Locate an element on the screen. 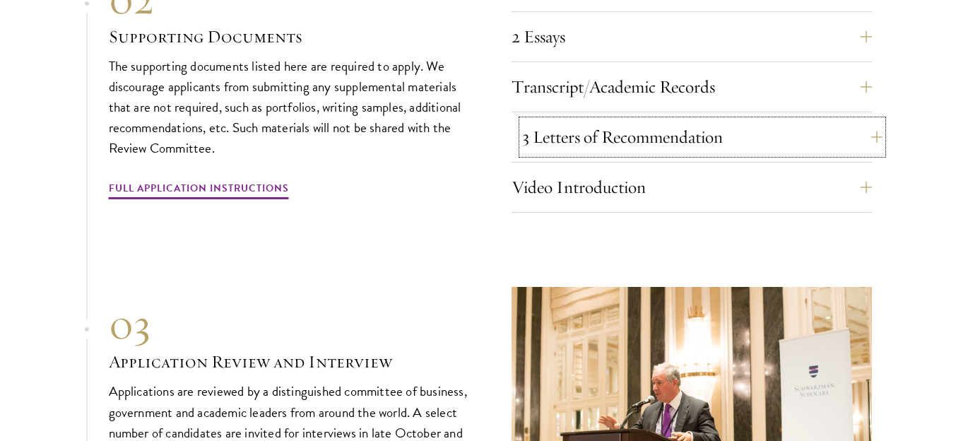 The image size is (980, 441). a: Full Application Instructions is located at coordinates (199, 190).